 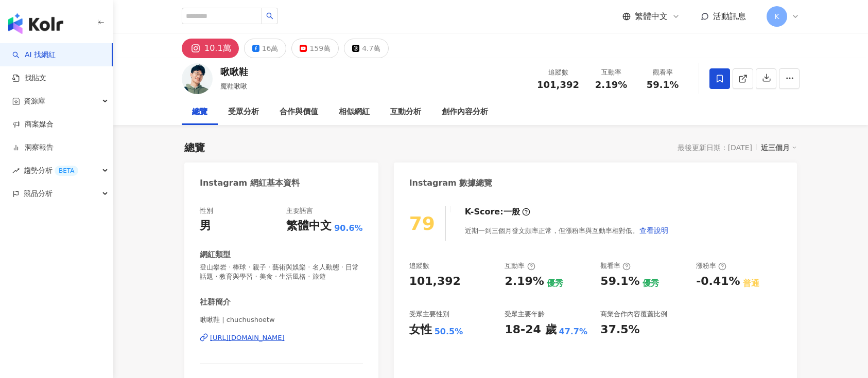 I want to click on span: rise, so click(x=16, y=171).